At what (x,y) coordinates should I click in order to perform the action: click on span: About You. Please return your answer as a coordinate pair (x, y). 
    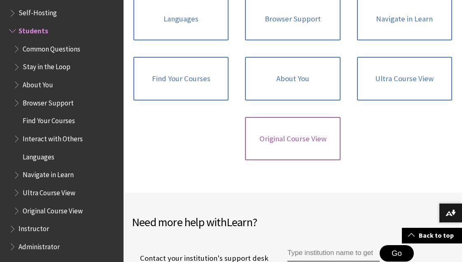
    Looking at the image, I should click on (38, 83).